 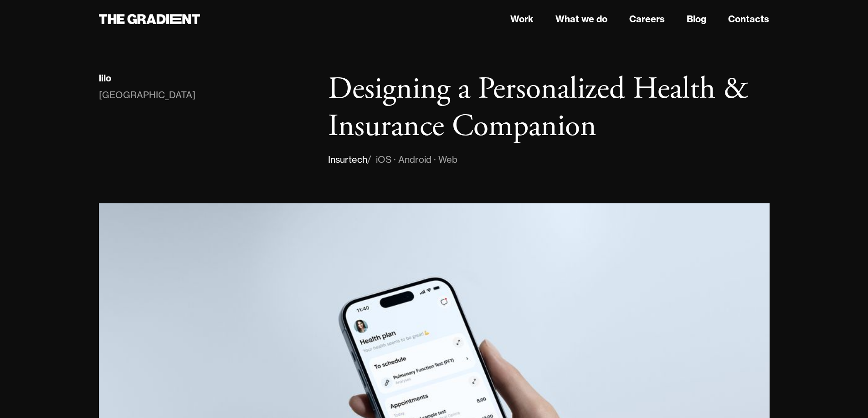 I want to click on a: Contacts, so click(x=749, y=19).